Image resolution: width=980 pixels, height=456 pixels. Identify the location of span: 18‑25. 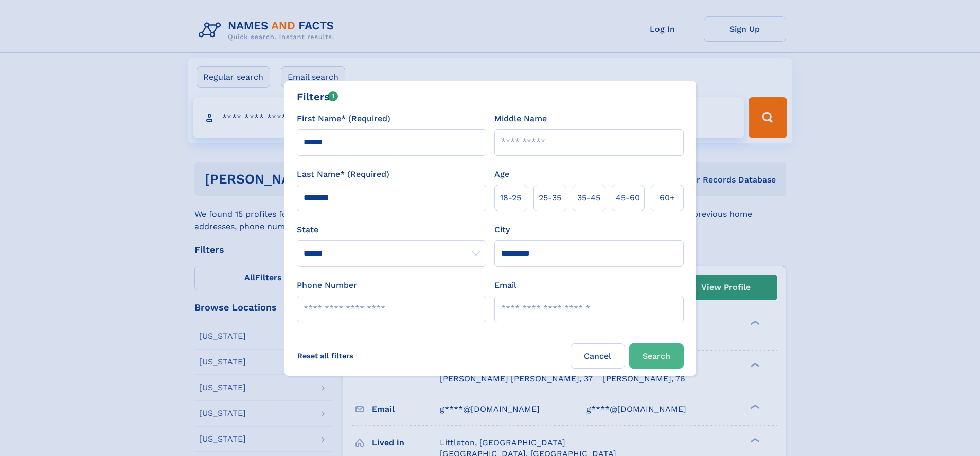
(510, 198).